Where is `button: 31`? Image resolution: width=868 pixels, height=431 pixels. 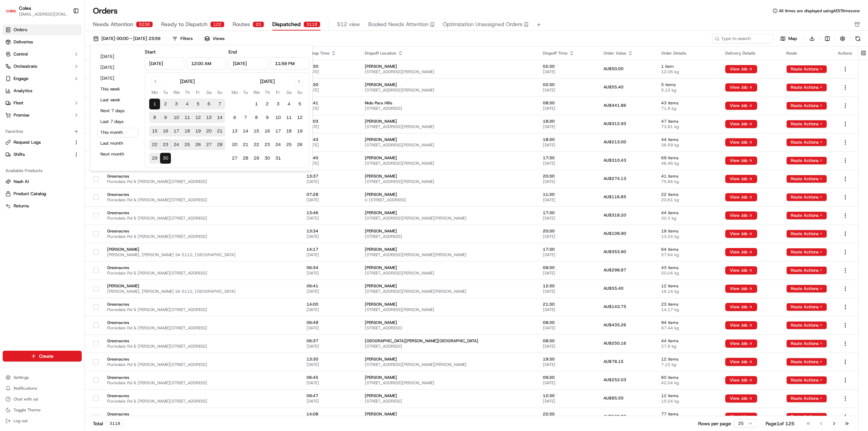 button: 31 is located at coordinates (278, 158).